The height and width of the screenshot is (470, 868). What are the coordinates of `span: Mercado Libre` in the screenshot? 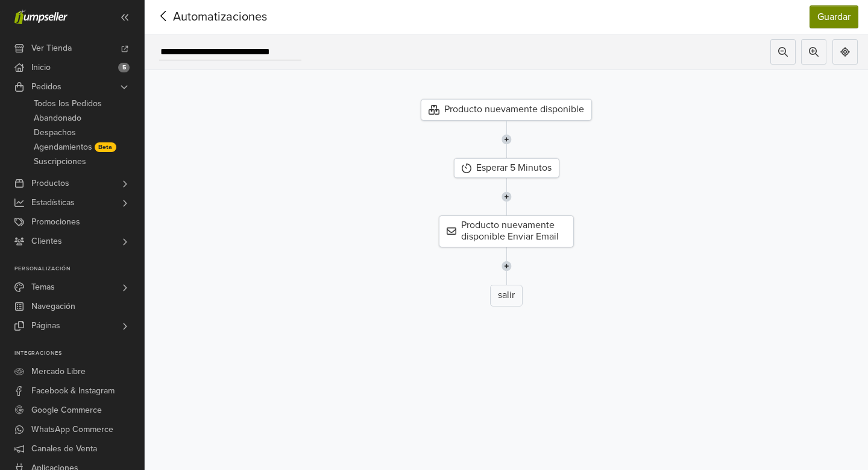 It's located at (58, 372).